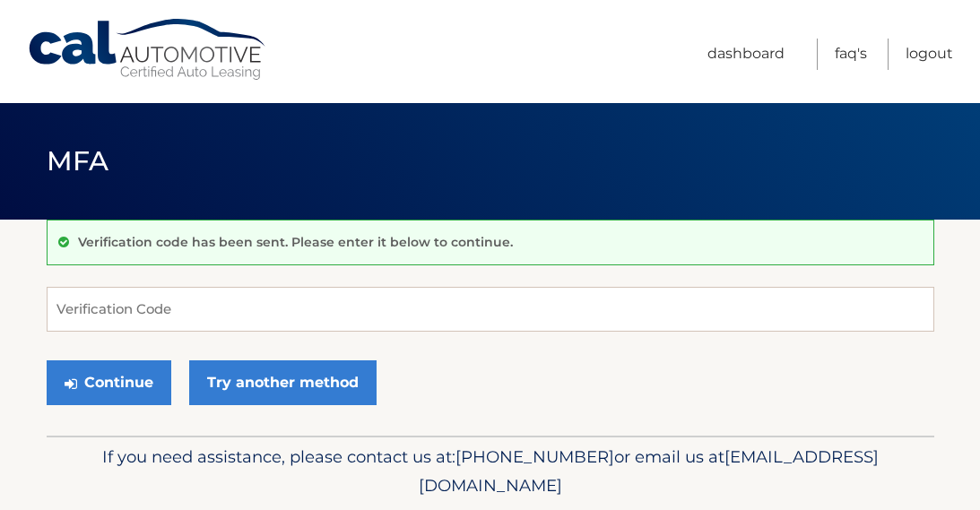 The image size is (980, 510). What do you see at coordinates (850, 54) in the screenshot?
I see `a: FAQ's` at bounding box center [850, 54].